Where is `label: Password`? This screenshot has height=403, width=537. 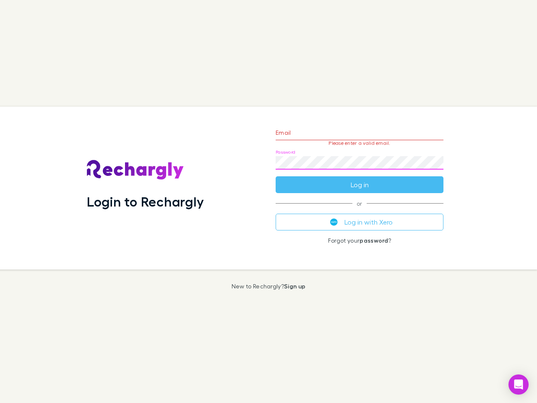
label: Password is located at coordinates (285, 152).